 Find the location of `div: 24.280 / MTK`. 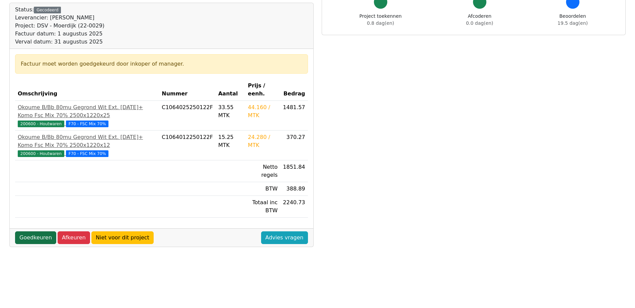

div: 24.280 / MTK is located at coordinates (263, 141).